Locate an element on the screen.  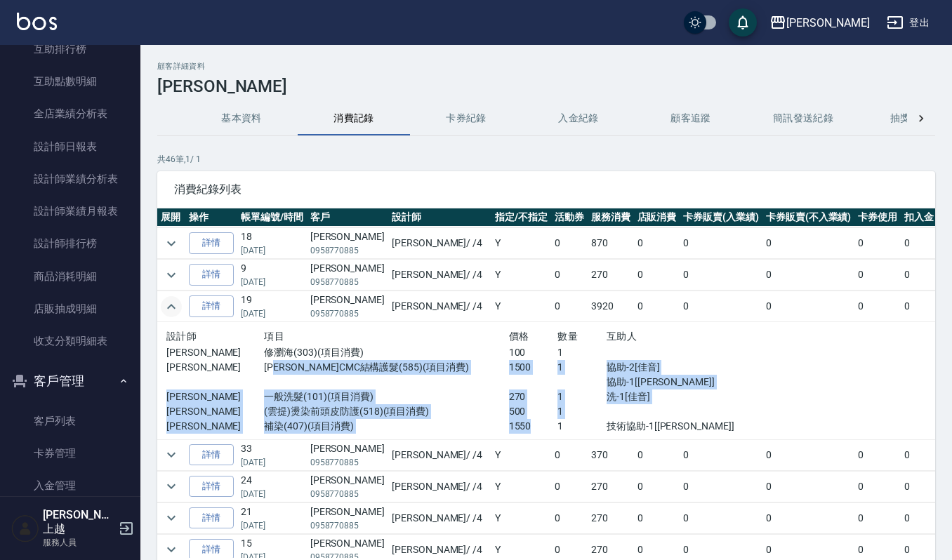
a: 客戶列表 is located at coordinates (70, 421).